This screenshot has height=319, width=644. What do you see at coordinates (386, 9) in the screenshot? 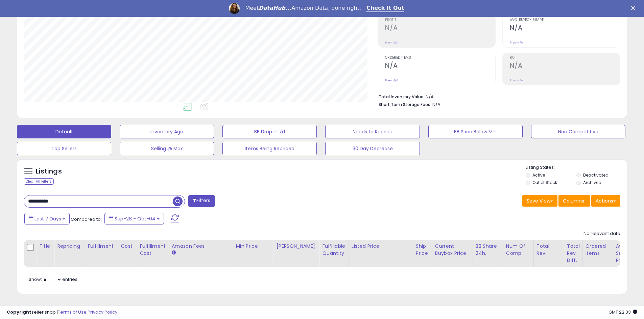
I see `a: Check It Out` at bounding box center [386, 9].